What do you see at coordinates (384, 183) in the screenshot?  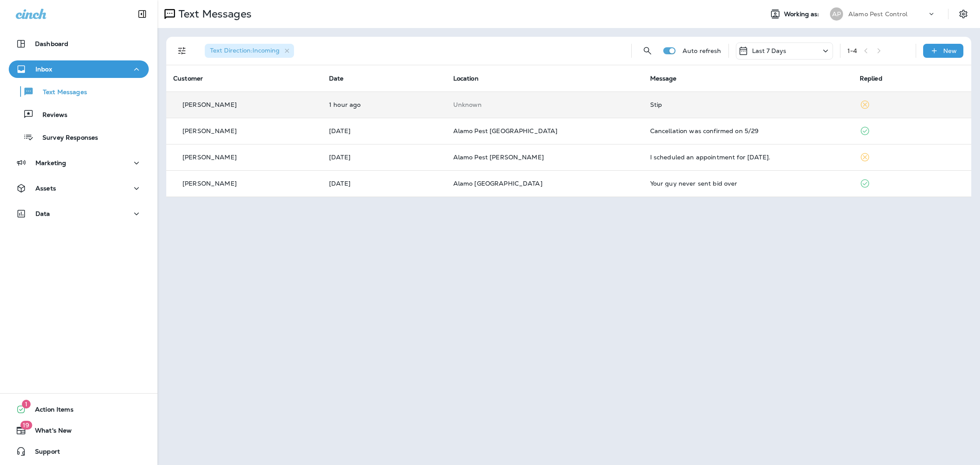 I see `p: Sep 11, 2025 08:28 AM` at bounding box center [384, 183].